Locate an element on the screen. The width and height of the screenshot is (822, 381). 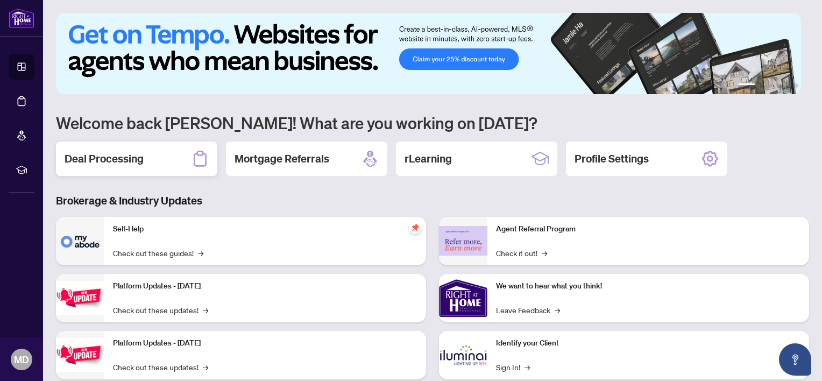
button: Open asap is located at coordinates (795, 359).